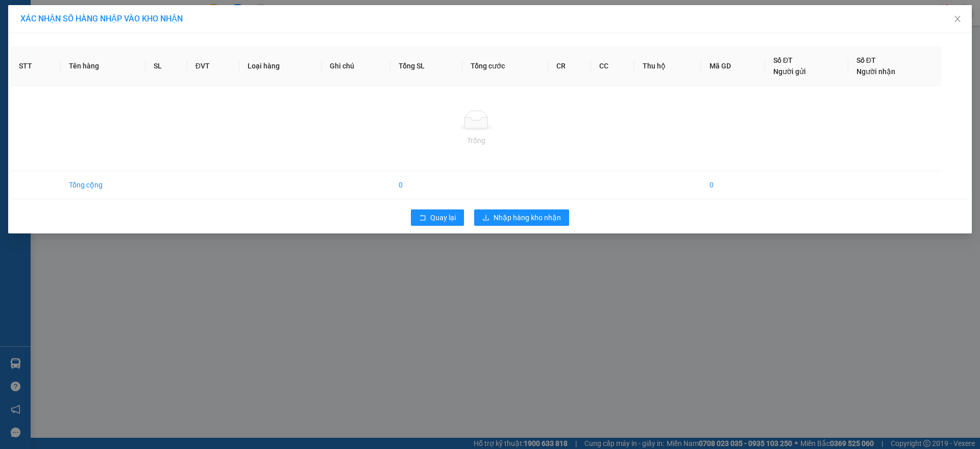  I want to click on th: Loại hàng, so click(280, 66).